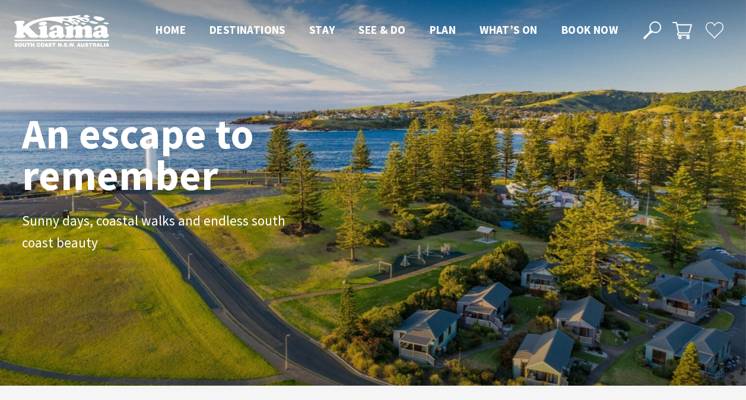 The width and height of the screenshot is (746, 400). Describe the element at coordinates (443, 30) in the screenshot. I see `span: Plan` at that location.